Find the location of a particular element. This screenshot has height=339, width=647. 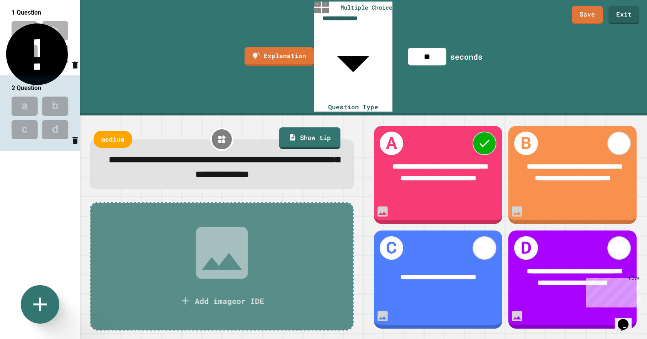

a: Explanation is located at coordinates (279, 57).